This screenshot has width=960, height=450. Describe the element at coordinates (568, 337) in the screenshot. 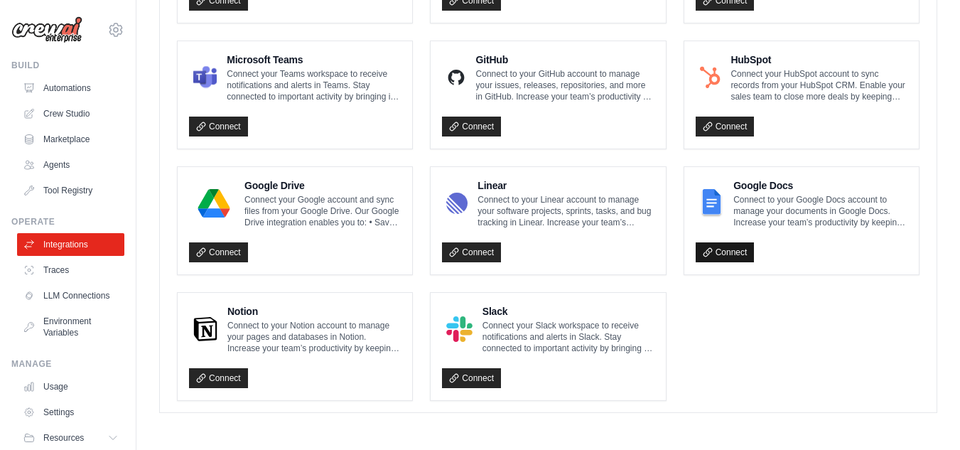

I see `p: Connect your Slack workspace to receive notifications and alerts in Slack. Stay connected to impo...` at that location.